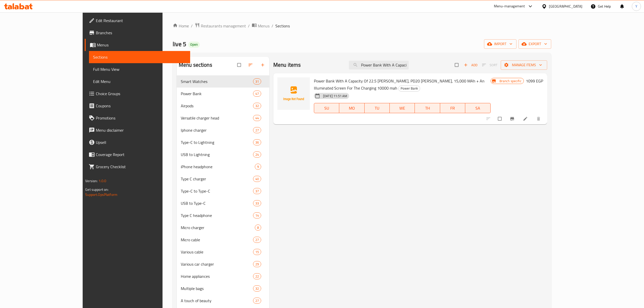  I want to click on div: Type-C to Type-C37, so click(223, 191).